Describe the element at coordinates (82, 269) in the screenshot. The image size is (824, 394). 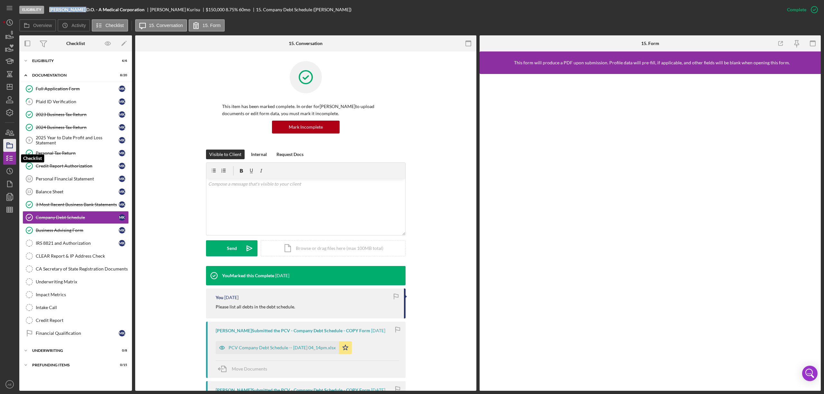
I see `div: CA Secretary of State Registration Documents` at that location.